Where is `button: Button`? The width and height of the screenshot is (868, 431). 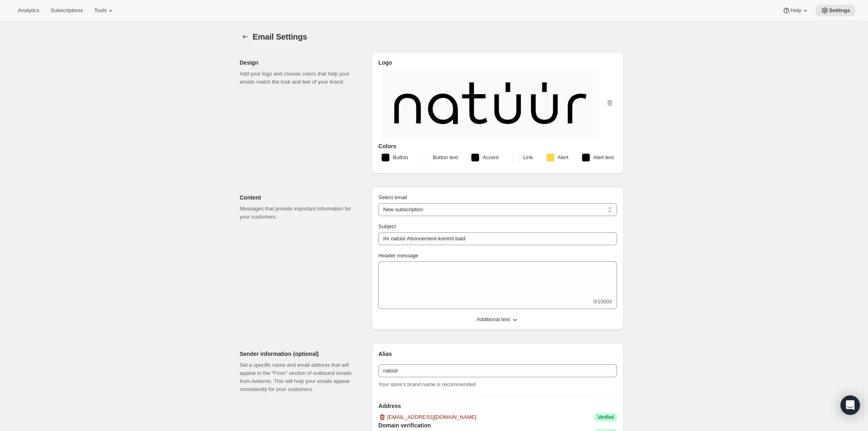 button: Button is located at coordinates (394, 158).